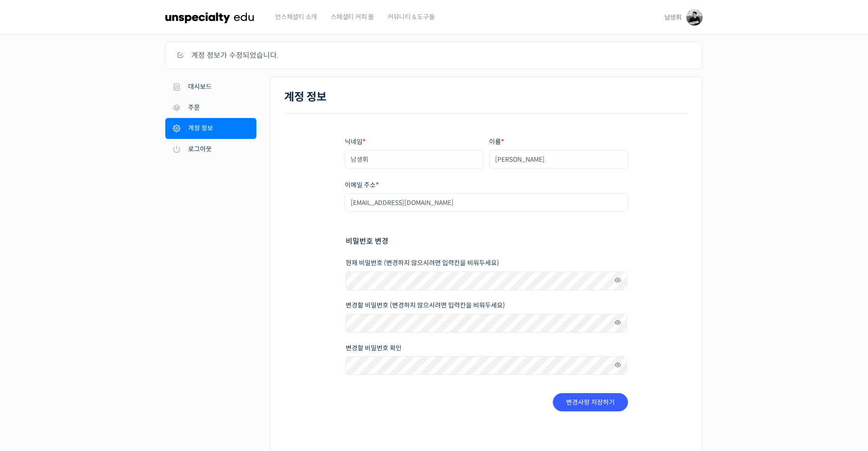  Describe the element at coordinates (414, 142) in the screenshot. I see `label: 닉네임` at that location.